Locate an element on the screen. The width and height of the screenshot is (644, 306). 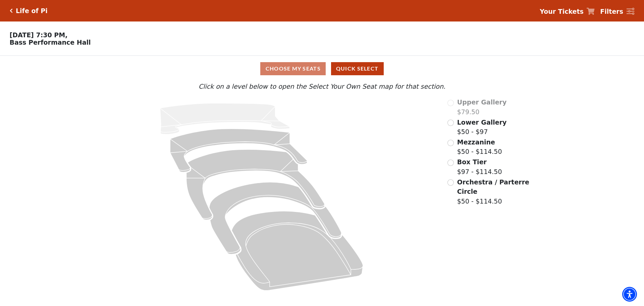
span: Lower Gallery is located at coordinates (482, 122).